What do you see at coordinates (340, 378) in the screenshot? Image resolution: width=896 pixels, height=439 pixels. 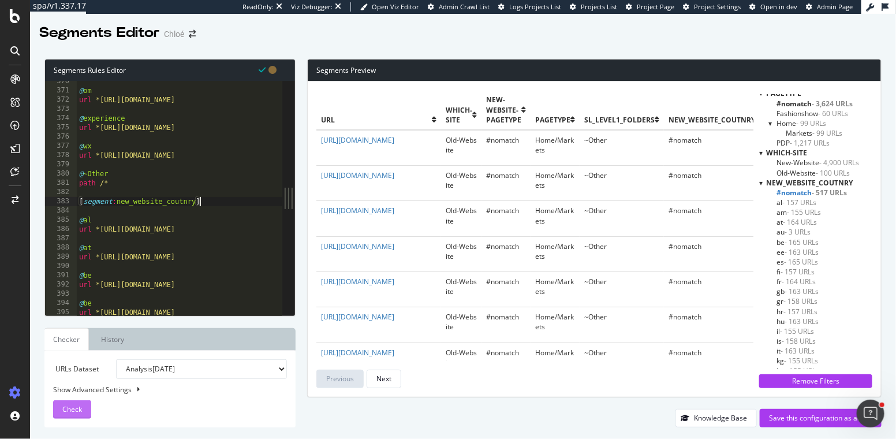 I see `div: Previous` at bounding box center [340, 378].